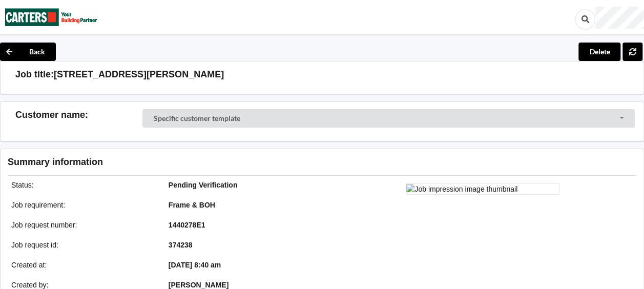  Describe the element at coordinates (197, 118) in the screenshot. I see `div: Specific customer template` at that location.